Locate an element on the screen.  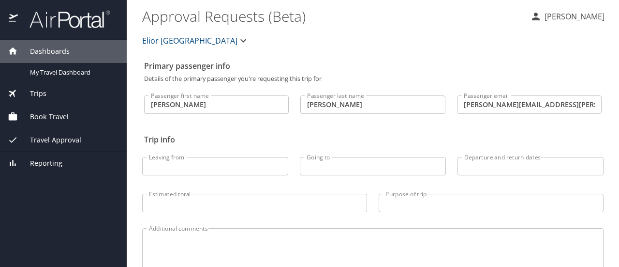
span: My Travel Dashboard is located at coordinates (73, 72).